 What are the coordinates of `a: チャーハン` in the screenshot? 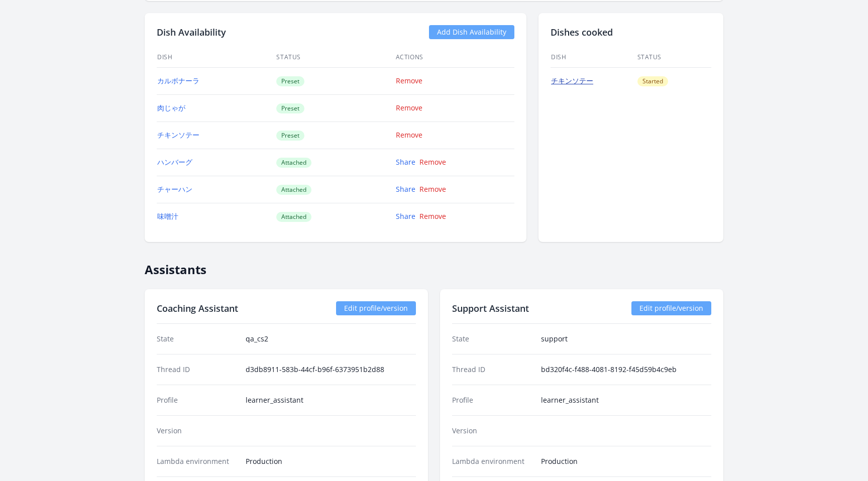 It's located at (175, 189).